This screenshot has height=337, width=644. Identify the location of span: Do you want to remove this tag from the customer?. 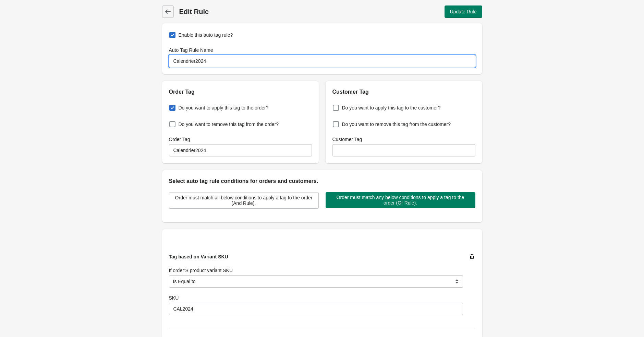
(396, 124).